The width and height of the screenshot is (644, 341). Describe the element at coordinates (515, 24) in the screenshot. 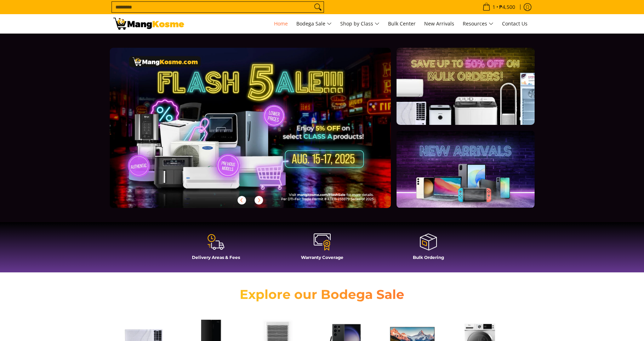

I see `a: Contact Us` at that location.